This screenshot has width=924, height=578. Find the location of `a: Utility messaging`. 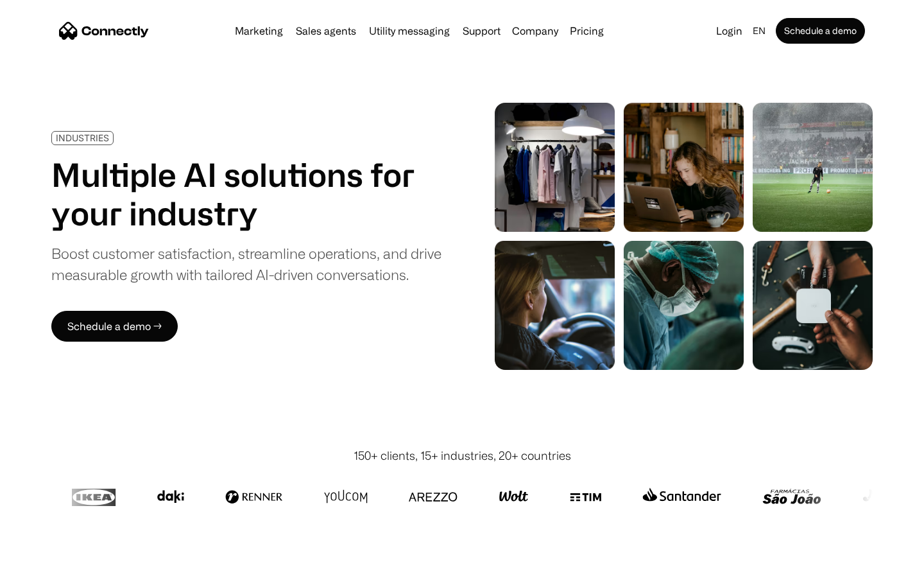

a: Utility messaging is located at coordinates (409, 31).